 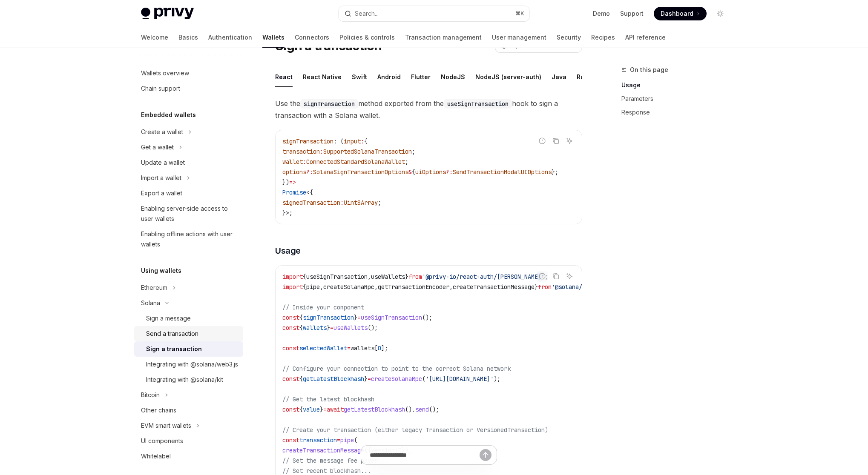 I want to click on button: Toggle Import a wallet section, so click(x=189, y=178).